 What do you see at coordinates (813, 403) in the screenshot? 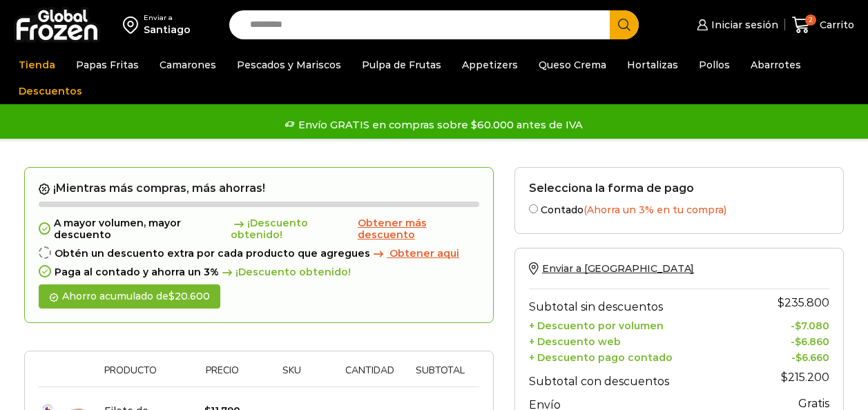
I see `strong: Gratis` at bounding box center [813, 403].